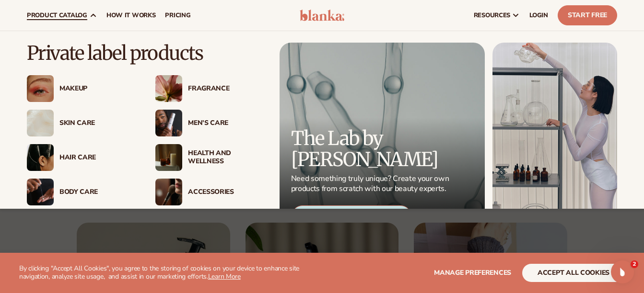 This screenshot has height=293, width=644. I want to click on span: pricing, so click(177, 15).